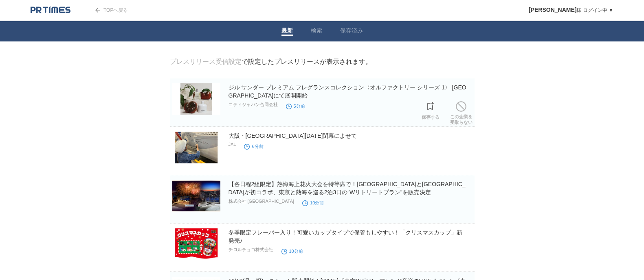 This screenshot has width=644, height=280. Describe the element at coordinates (271, 62) in the screenshot. I see `div: で設定したプレスリリースが表示されます。` at that location.